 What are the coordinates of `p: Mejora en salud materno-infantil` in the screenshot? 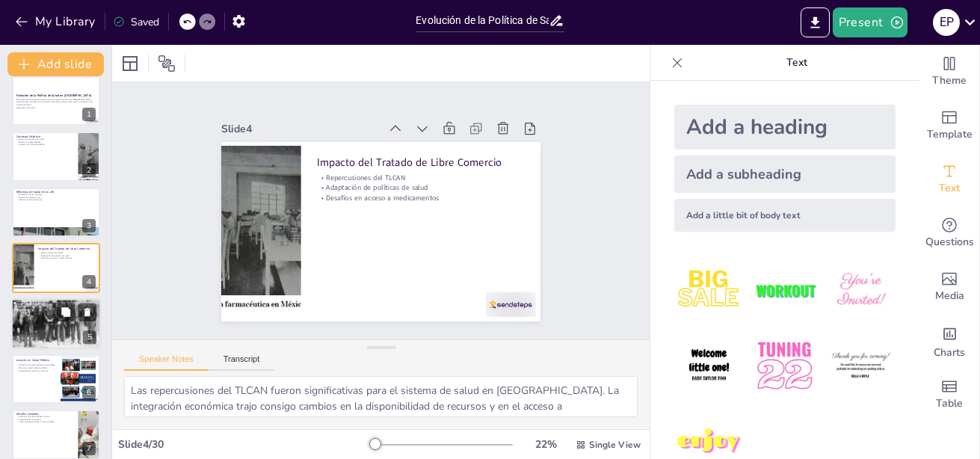 It's located at (36, 368).